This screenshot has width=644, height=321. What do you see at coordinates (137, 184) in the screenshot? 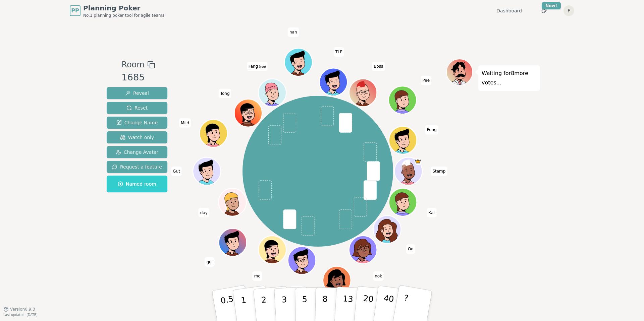
I see `span: Named room` at bounding box center [137, 184].